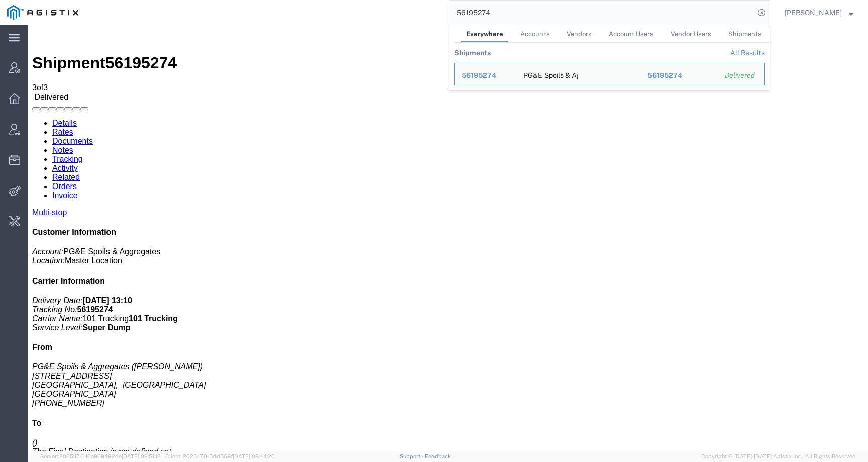 This screenshot has height=462, width=868. I want to click on span: Everywhere, so click(485, 34).